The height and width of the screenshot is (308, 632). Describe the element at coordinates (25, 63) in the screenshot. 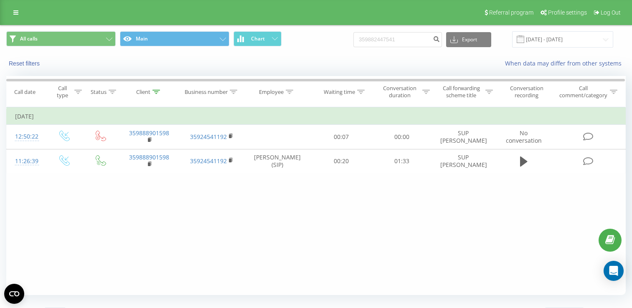

I see `button: Reset filters` at that location.